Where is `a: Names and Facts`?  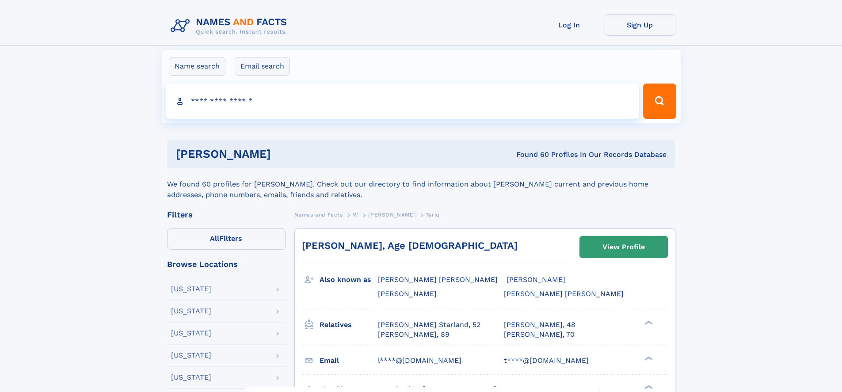
a: Names and Facts is located at coordinates (319, 214).